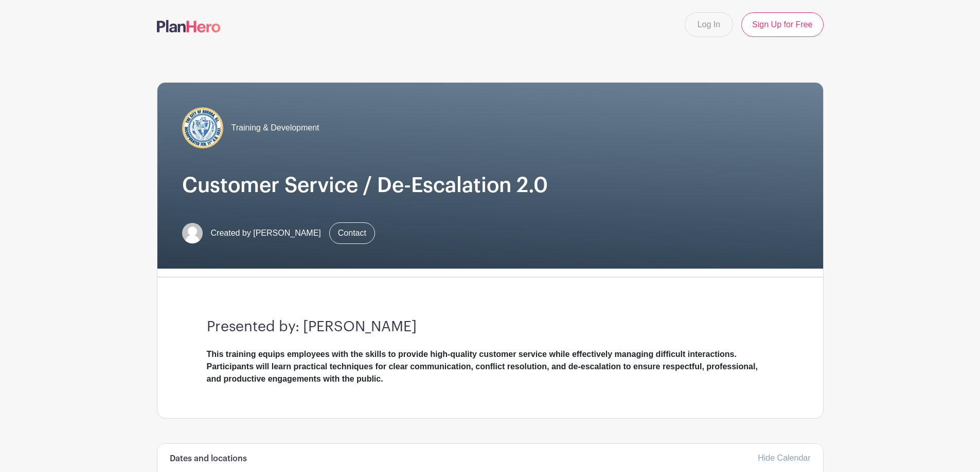 This screenshot has height=472, width=980. Describe the element at coordinates (490, 185) in the screenshot. I see `h1: Customer Service / De-Escalation 2.0` at that location.